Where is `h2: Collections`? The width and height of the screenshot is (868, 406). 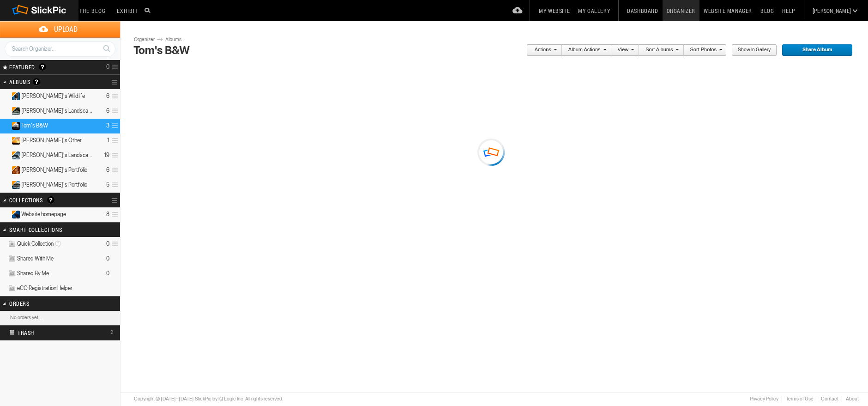 h2: Collections is located at coordinates (48, 200).